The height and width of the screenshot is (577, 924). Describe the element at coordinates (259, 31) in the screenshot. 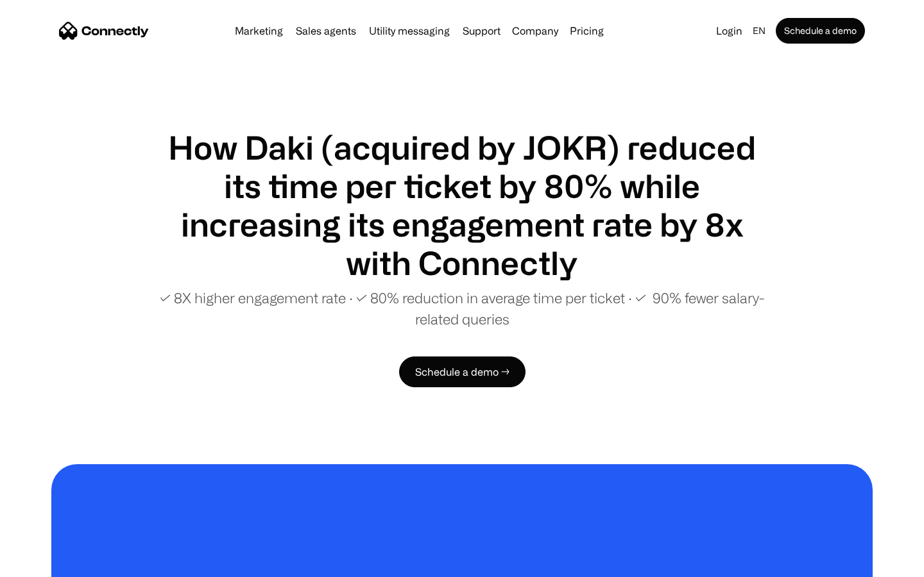

I see `a: Marketing` at that location.